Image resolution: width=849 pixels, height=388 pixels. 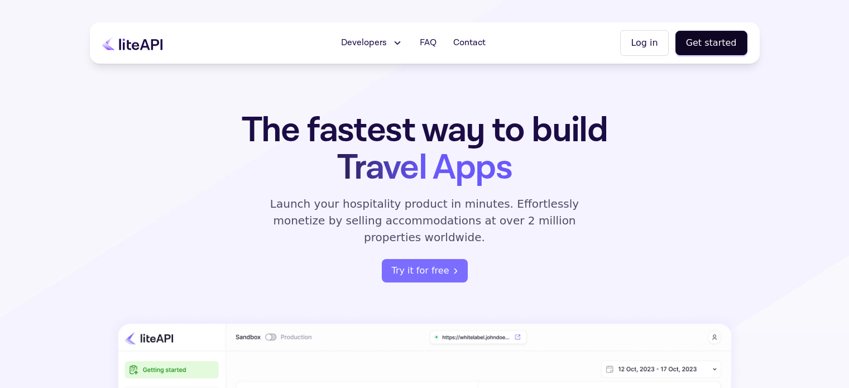 What do you see at coordinates (470, 43) in the screenshot?
I see `a: Contact` at bounding box center [470, 43].